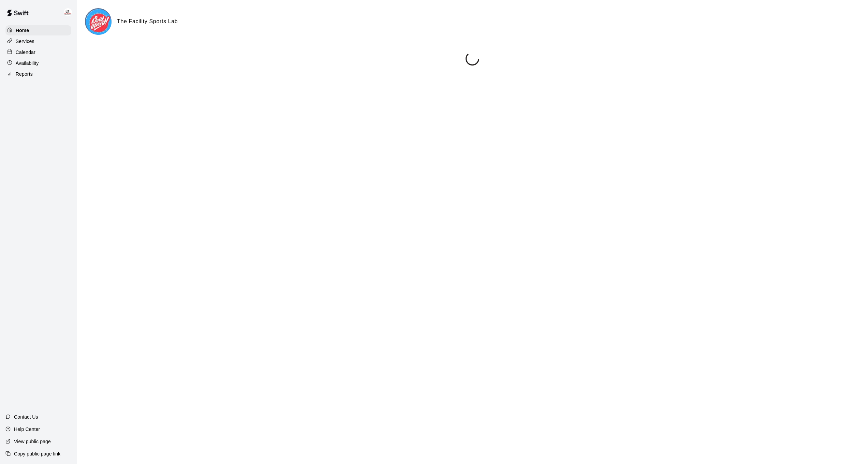 The height and width of the screenshot is (464, 868). I want to click on a: Reports, so click(38, 74).